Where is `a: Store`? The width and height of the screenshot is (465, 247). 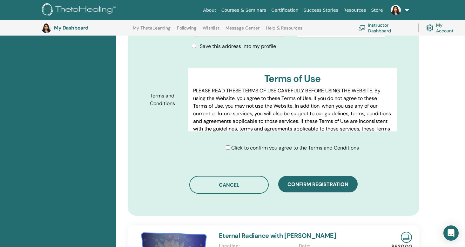 a: Store is located at coordinates (377, 10).